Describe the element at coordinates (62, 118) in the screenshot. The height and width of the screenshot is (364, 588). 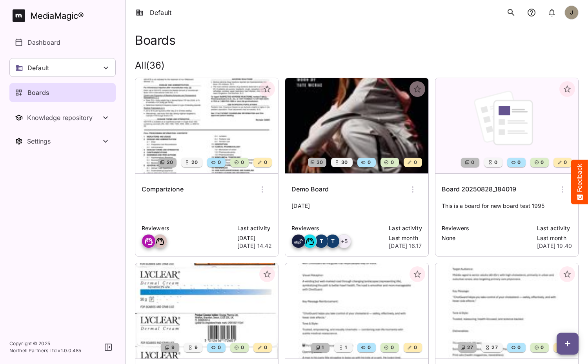
I see `nav: Knowledge repository` at that location.